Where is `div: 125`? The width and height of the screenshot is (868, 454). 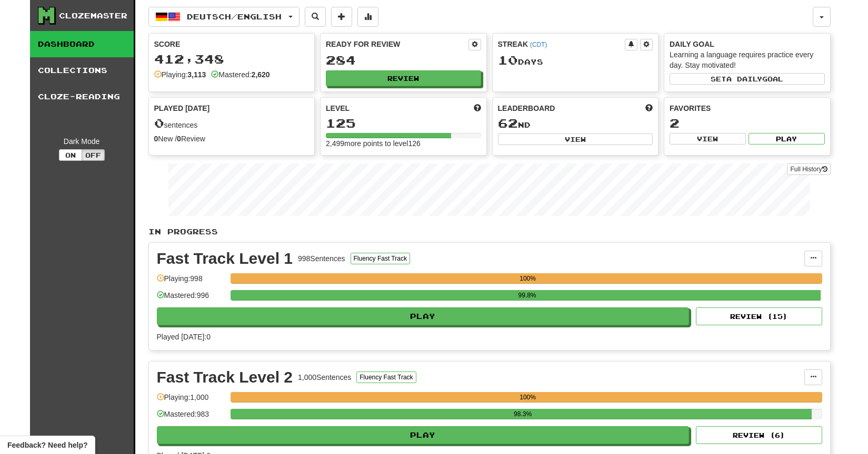 div: 125 is located at coordinates (403, 123).